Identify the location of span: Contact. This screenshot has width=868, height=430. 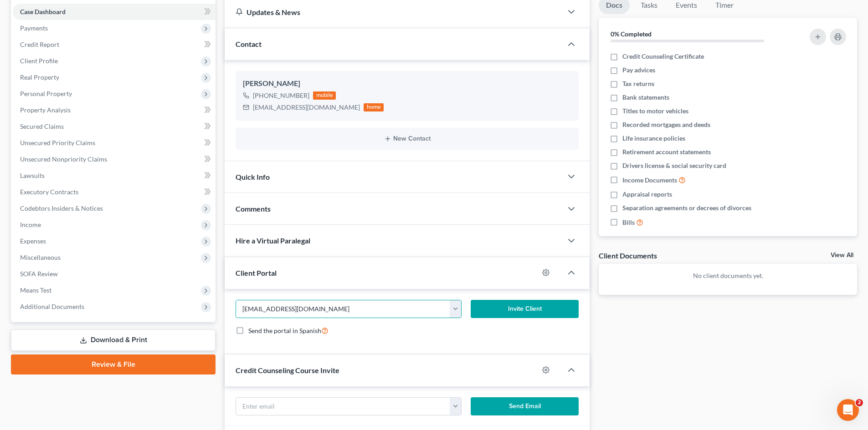
(248, 43).